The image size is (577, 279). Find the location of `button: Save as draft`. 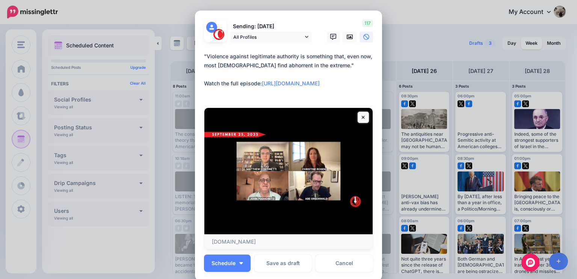

button: Save as draft is located at coordinates (283, 263).